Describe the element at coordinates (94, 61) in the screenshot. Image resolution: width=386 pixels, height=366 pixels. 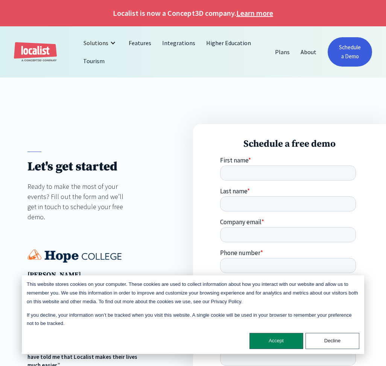
I see `a: Tourism` at that location.